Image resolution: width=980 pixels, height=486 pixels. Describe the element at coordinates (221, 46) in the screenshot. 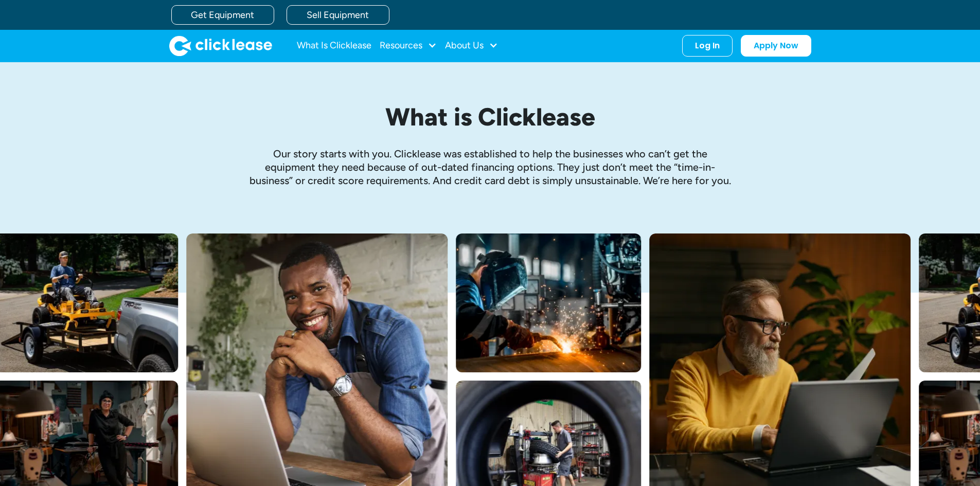

I see `img: Clicklease logo` at that location.